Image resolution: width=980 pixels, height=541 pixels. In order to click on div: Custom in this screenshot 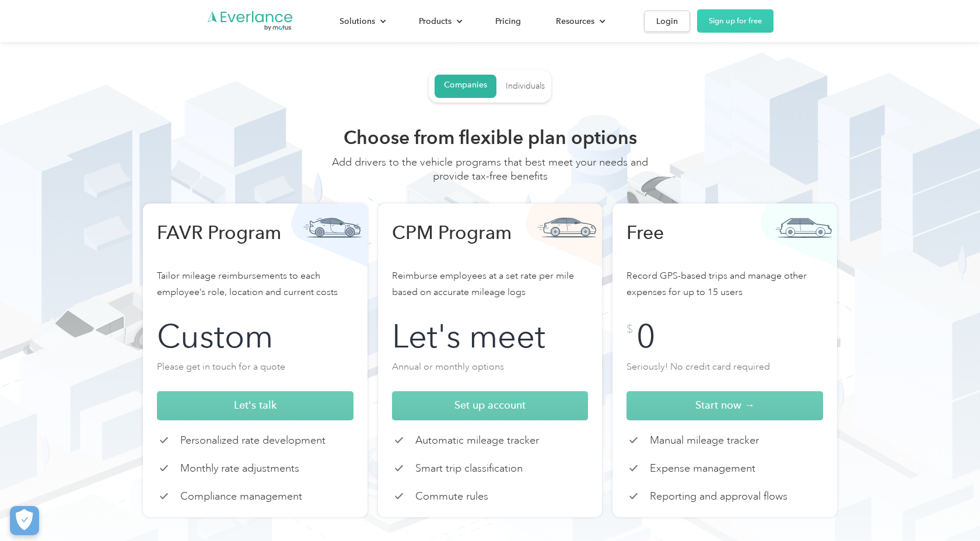, I will do `click(215, 337)`.